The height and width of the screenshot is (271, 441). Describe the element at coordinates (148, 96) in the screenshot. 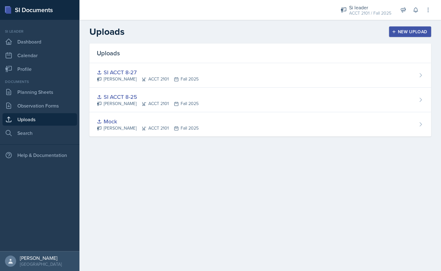

I see `div: SI ACCT 8-25` at that location.